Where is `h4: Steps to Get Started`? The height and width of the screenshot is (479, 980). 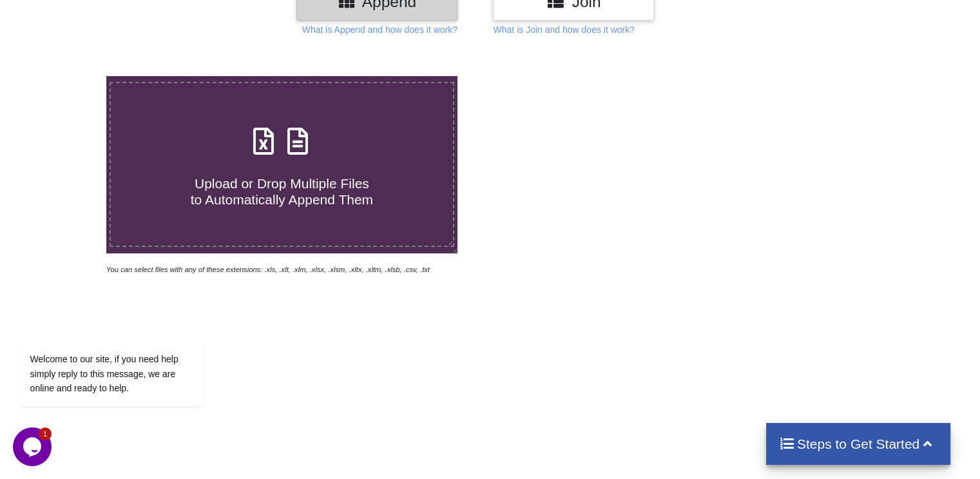
h4: Steps to Get Started is located at coordinates (859, 444).